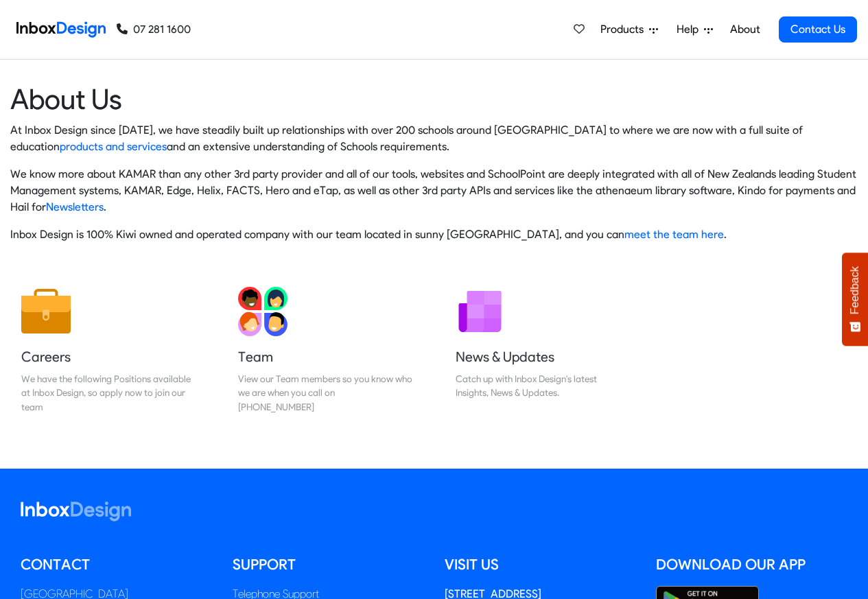 The image size is (868, 599). Describe the element at coordinates (328, 565) in the screenshot. I see `h5: Support` at that location.